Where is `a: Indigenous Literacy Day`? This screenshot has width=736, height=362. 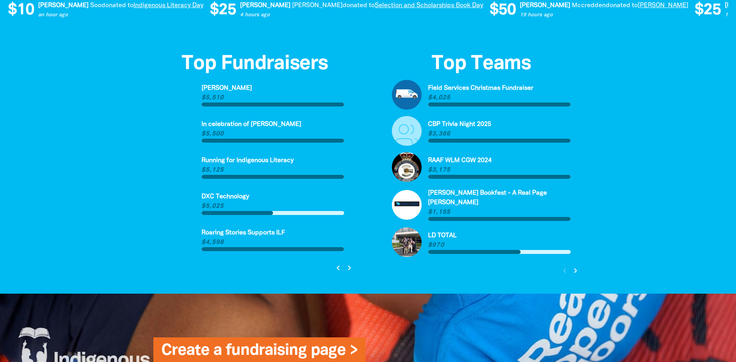 a: Indigenous Literacy Day is located at coordinates (169, 6).